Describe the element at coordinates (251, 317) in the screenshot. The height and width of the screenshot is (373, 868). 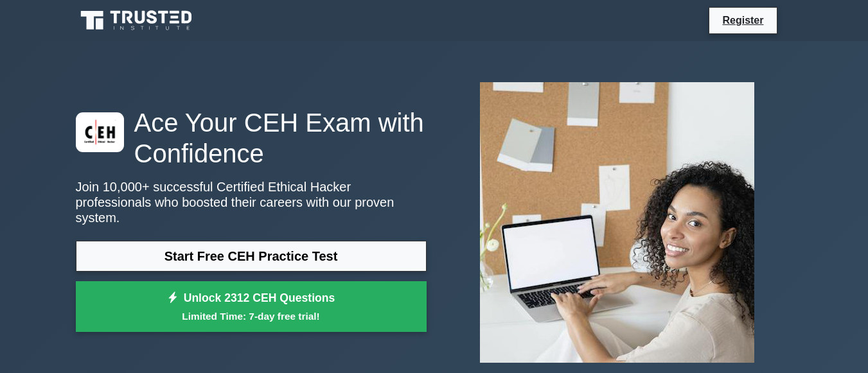
I see `small: Limited Time: 7-day free trial!` at that location.